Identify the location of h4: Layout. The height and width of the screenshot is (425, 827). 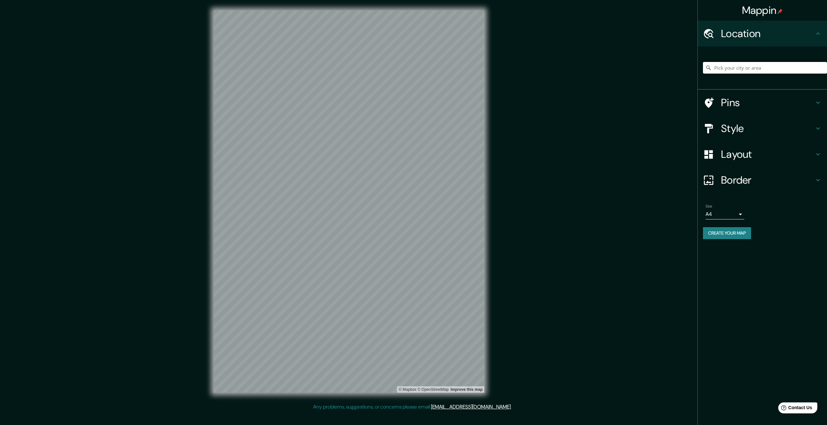
(768, 154).